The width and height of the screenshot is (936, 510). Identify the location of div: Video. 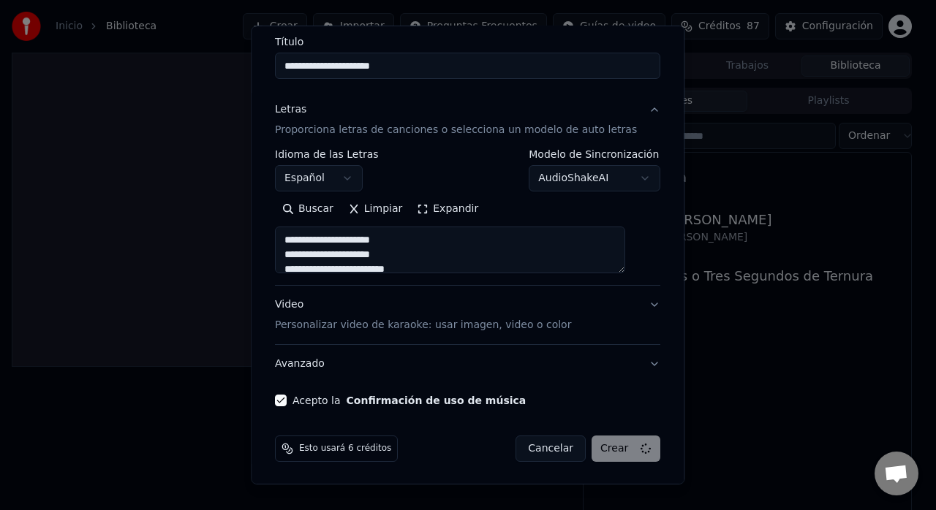
(422, 315).